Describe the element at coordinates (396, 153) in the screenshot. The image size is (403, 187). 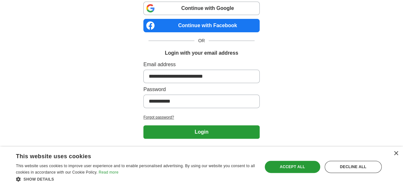
I see `div: Close` at that location.